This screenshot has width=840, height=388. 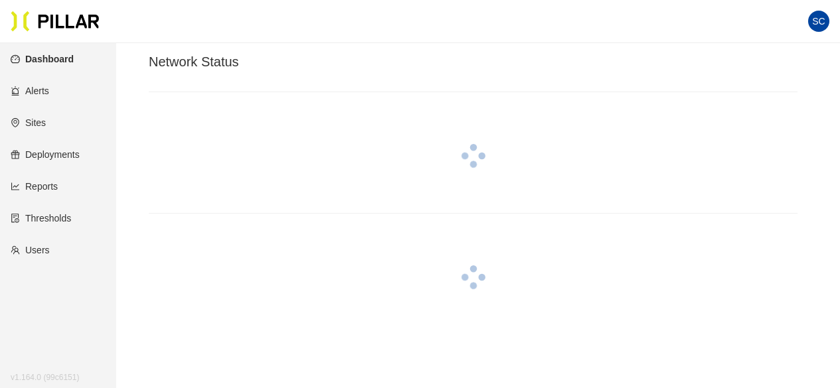 I want to click on a: Pillar Technologies, so click(x=55, y=21).